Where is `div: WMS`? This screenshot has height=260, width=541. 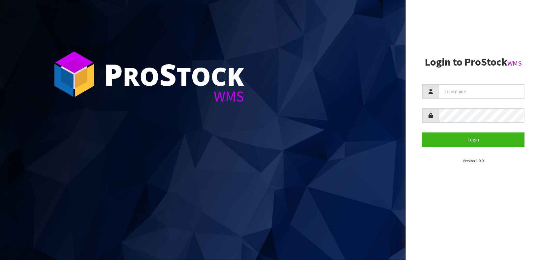
div: WMS is located at coordinates (174, 96).